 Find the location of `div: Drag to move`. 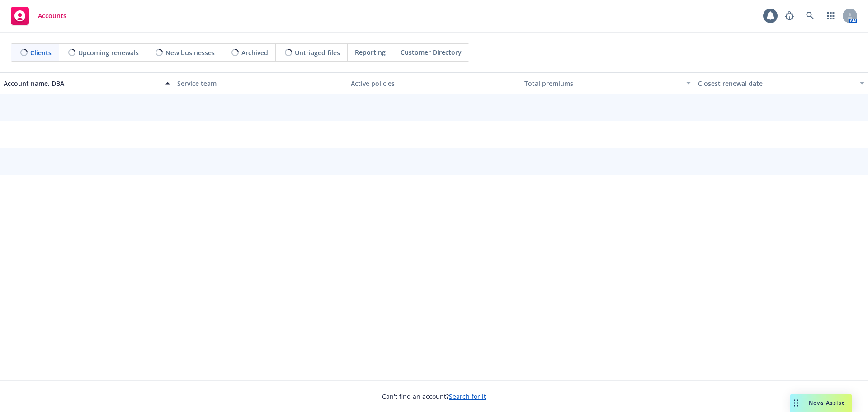

div: Drag to move is located at coordinates (795, 403).